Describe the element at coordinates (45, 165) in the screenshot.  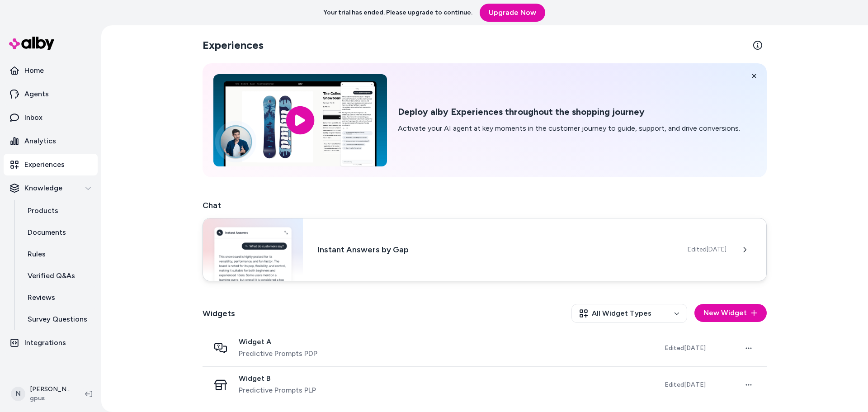
I see `p: Experiences` at that location.